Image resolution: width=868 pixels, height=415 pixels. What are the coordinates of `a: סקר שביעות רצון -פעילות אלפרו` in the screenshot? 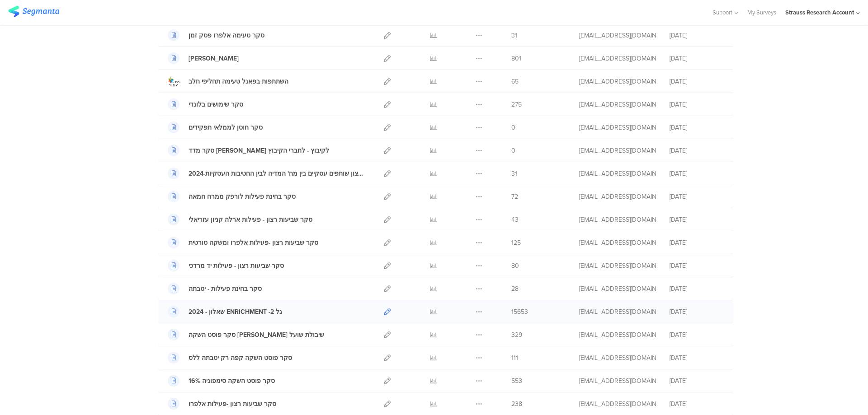 It's located at (222, 404).